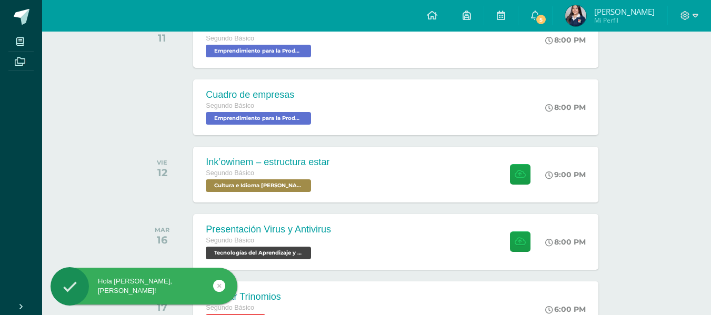 This screenshot has width=711, height=315. I want to click on span: Tecnologías del Aprendizaje y la Comunicación 'B', so click(258, 253).